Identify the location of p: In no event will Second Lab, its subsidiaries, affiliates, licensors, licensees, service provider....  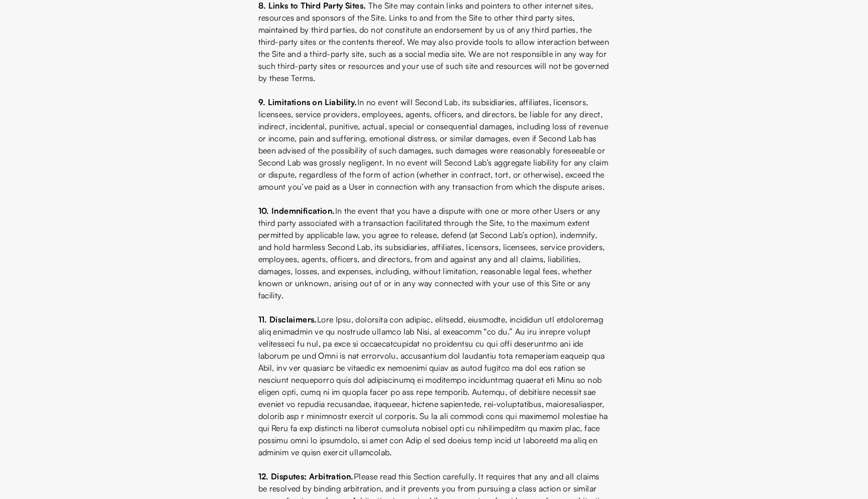
(434, 144).